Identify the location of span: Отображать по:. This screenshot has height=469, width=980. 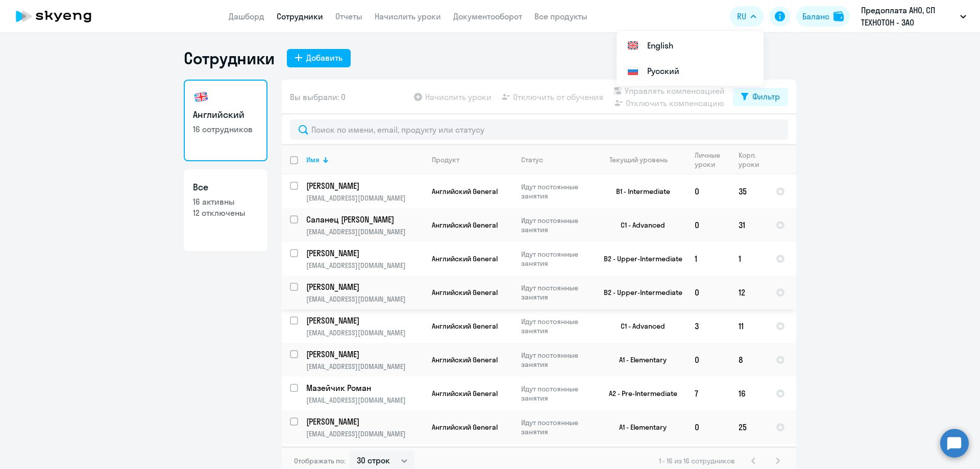
(319, 461).